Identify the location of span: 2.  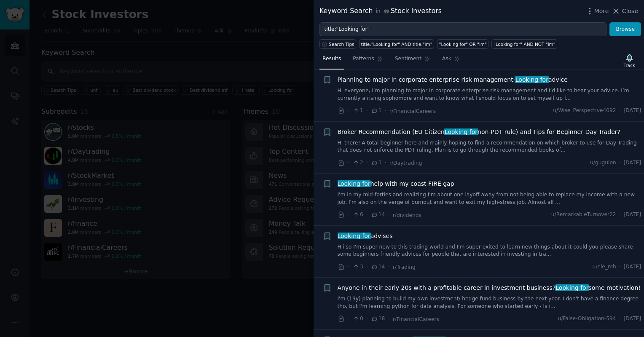
(357, 163).